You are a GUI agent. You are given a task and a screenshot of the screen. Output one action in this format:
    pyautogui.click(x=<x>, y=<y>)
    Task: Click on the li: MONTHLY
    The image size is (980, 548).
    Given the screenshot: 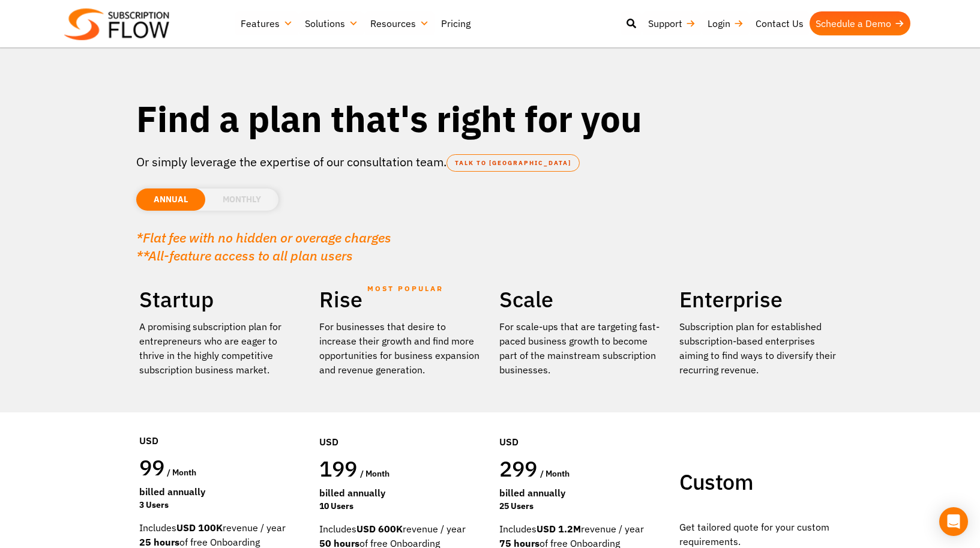 What is the action you would take?
    pyautogui.click(x=242, y=199)
    